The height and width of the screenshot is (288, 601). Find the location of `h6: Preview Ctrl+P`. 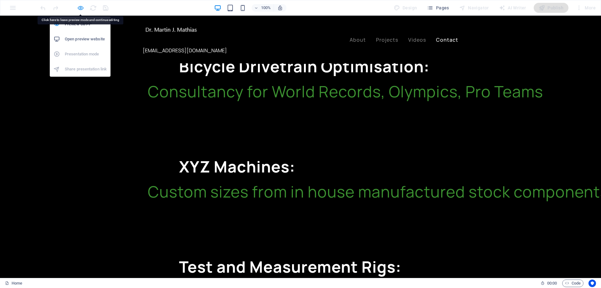

h6: Preview Ctrl+P is located at coordinates (86, 24).